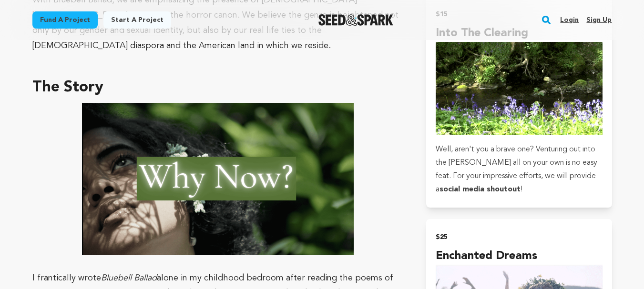  What do you see at coordinates (137, 20) in the screenshot?
I see `a: Start a project` at bounding box center [137, 20].